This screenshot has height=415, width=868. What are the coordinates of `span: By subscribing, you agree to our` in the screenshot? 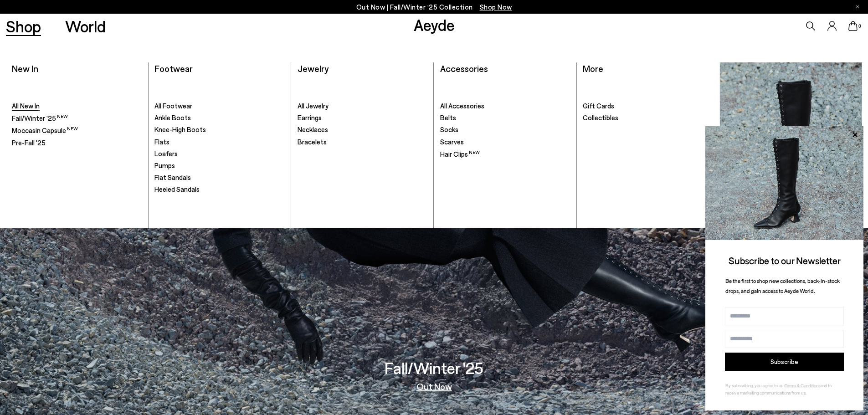 It's located at (755, 386).